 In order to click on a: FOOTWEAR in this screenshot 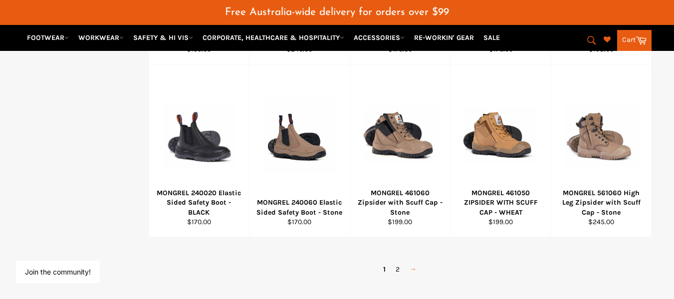, I will do `click(48, 37)`.